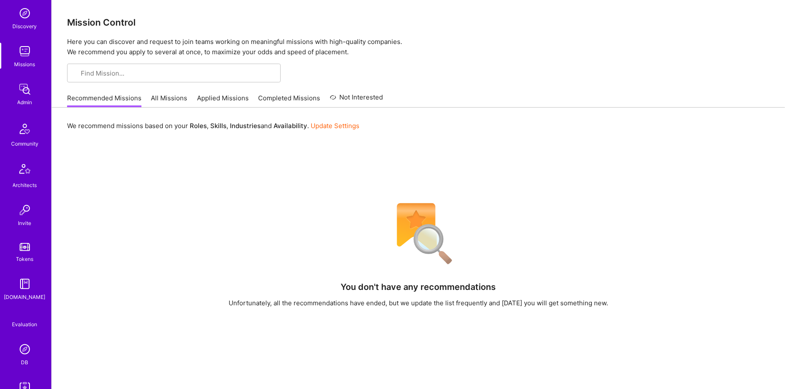 This screenshot has width=785, height=389. What do you see at coordinates (25, 349) in the screenshot?
I see `img: Admin Search` at bounding box center [25, 349].